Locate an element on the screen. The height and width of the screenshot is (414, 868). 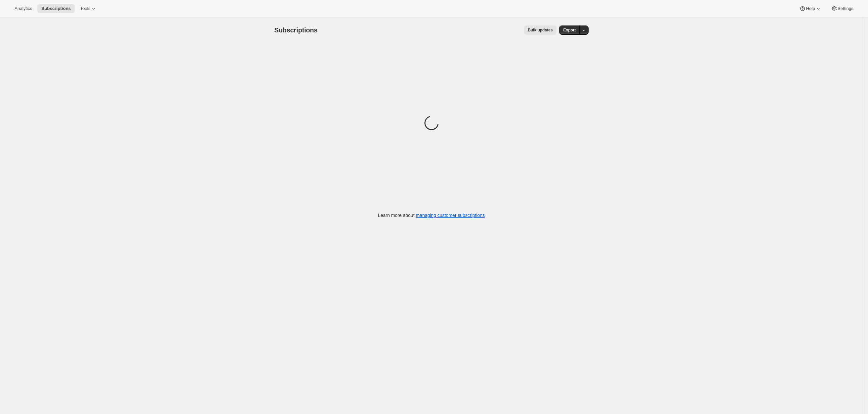
button: Analytics is located at coordinates (23, 9).